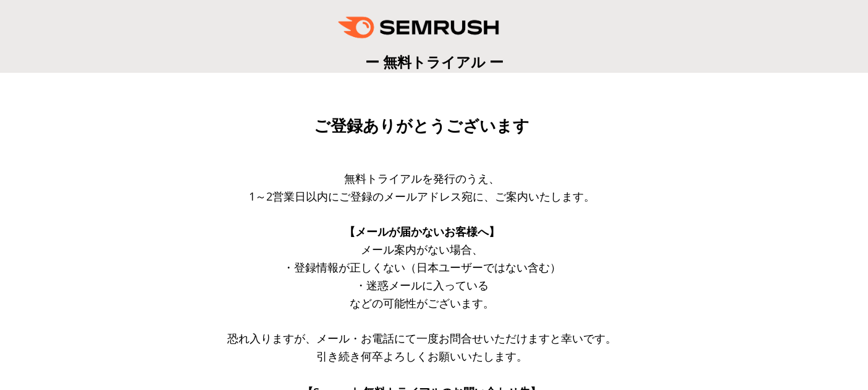  Describe the element at coordinates (422, 304) in the screenshot. I see `span: などの可能性がございます。` at that location.